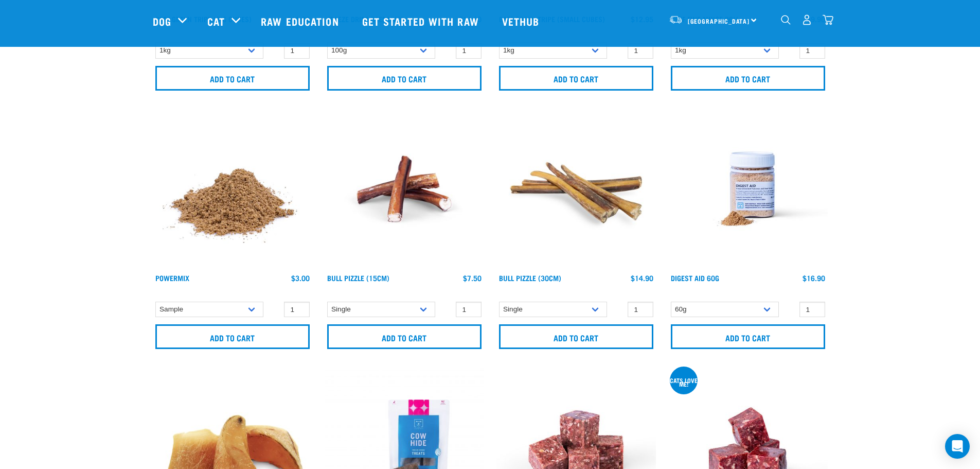  What do you see at coordinates (472, 278) in the screenshot?
I see `div: $7.50` at bounding box center [472, 278].